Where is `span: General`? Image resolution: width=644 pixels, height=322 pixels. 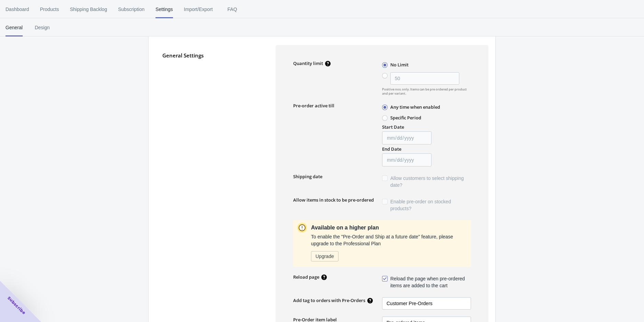
span: General is located at coordinates (14, 28).